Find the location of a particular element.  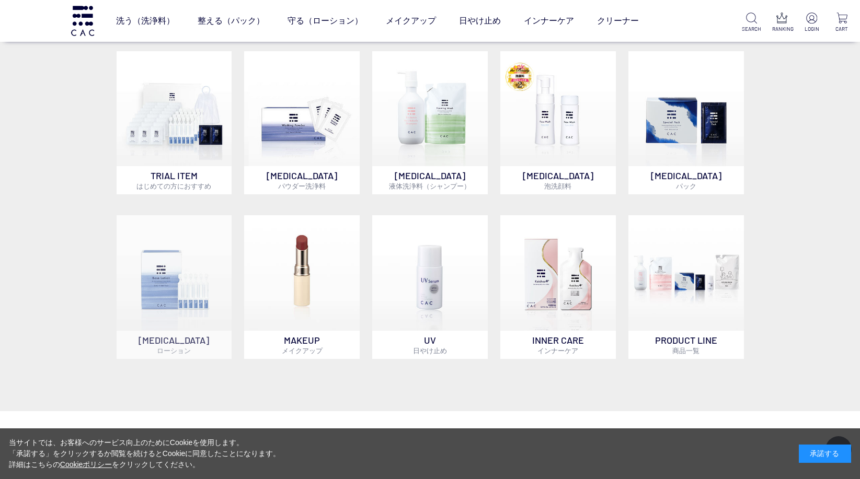

div: 当サイトでは、お客様へのサービス向上のためにCookieを使用します。 「承諾する」をクリックするか閲覧を続けるとCookieに同意したことになります。 詳細はこちらの をクリックしてください。 is located at coordinates (145, 454).